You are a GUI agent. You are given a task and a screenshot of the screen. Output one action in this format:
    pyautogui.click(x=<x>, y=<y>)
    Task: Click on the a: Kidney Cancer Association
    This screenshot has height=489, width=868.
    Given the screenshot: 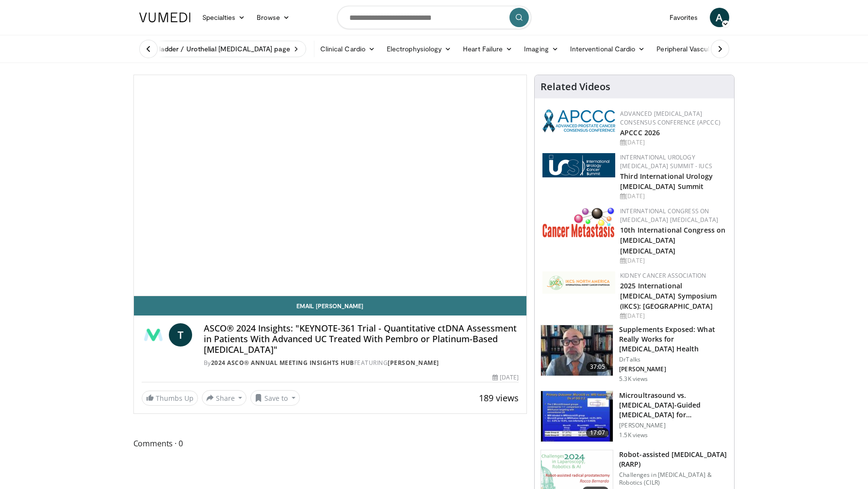 What is the action you would take?
    pyautogui.click(x=663, y=275)
    